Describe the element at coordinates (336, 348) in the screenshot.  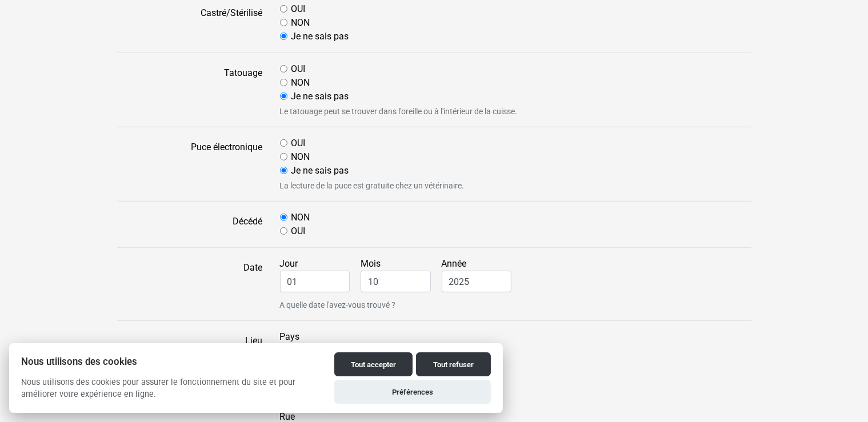
I see `label: Pays` at that location.